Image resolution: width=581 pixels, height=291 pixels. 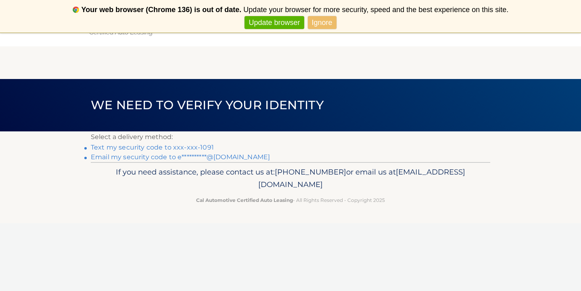 I want to click on strong: Cal Automotive Certified Auto Leasing, so click(x=245, y=200).